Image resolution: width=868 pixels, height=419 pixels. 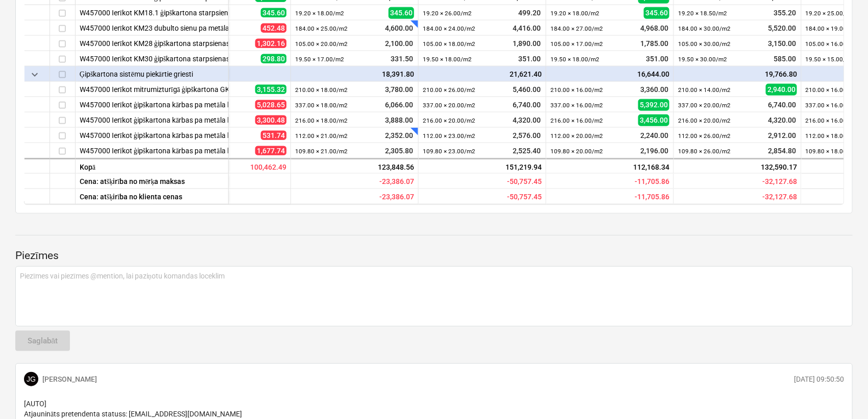 I want to click on div: 16,644.00, so click(x=609, y=74).